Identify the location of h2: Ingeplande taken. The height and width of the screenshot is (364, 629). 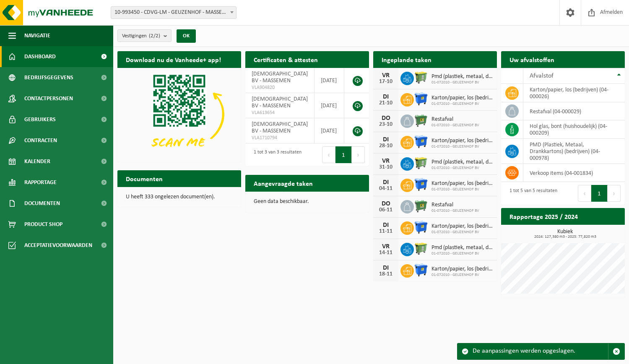
(407, 59).